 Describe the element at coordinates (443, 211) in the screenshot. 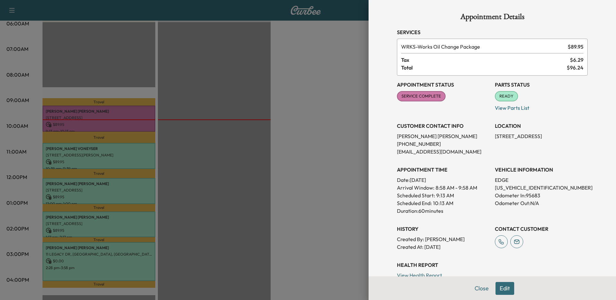

I see `p: Duration: 60 minutes` at that location.